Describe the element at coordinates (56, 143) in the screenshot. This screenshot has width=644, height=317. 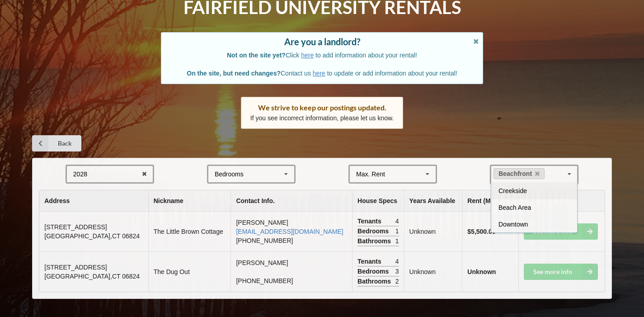
I see `a: Back` at that location.